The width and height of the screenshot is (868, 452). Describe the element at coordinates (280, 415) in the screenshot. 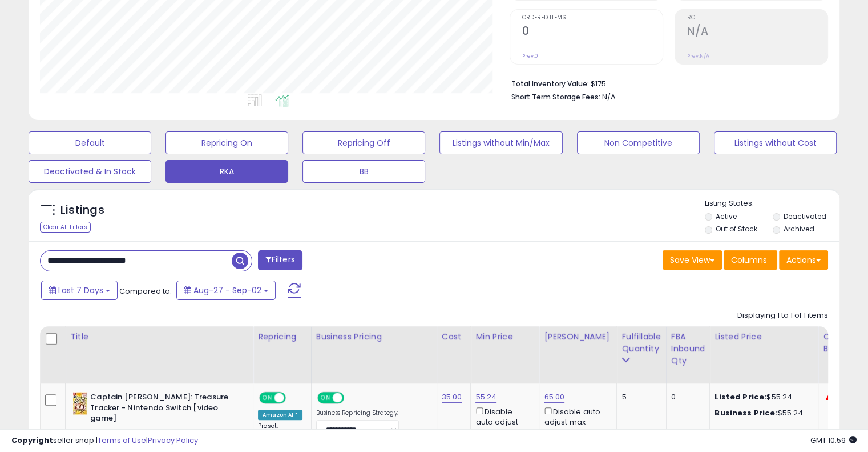

I see `div: Amazon AI *` at that location.